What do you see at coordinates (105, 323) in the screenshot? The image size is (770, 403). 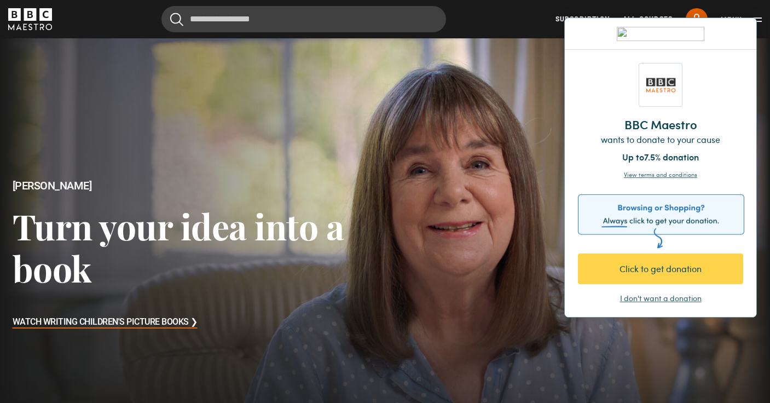 I see `h3: Watch Writing Children's Picture Books ❯` at bounding box center [105, 323].